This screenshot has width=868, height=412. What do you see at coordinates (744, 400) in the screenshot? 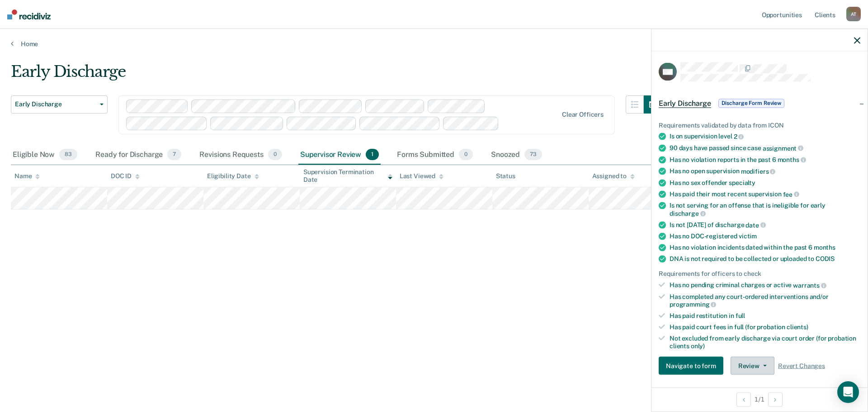
I see `button: Previous Opportunity` at bounding box center [744, 400].